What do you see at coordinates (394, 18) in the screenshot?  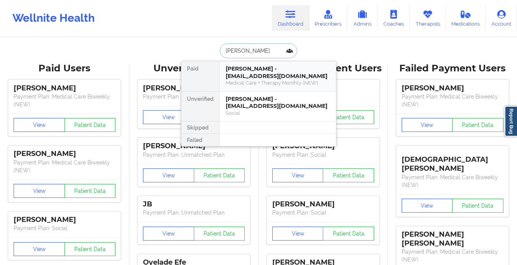 I see `a: Coaches` at bounding box center [394, 18].